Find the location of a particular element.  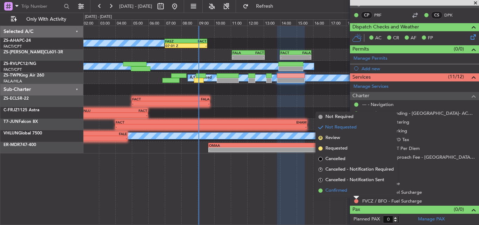

div: A/C Booked is located at coordinates (201, 78).